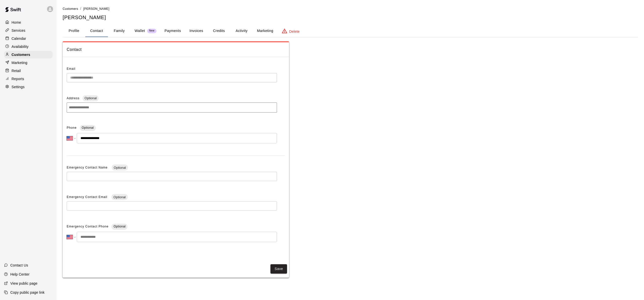 This screenshot has height=300, width=644. Describe the element at coordinates (21, 55) in the screenshot. I see `p: Customers` at that location.